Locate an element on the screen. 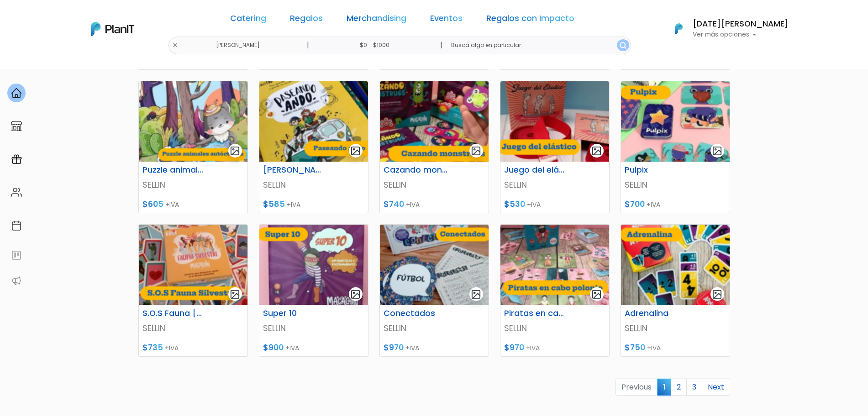 The height and width of the screenshot is (416, 868). span: ¡Escríbenos! is located at coordinates (93, 143).